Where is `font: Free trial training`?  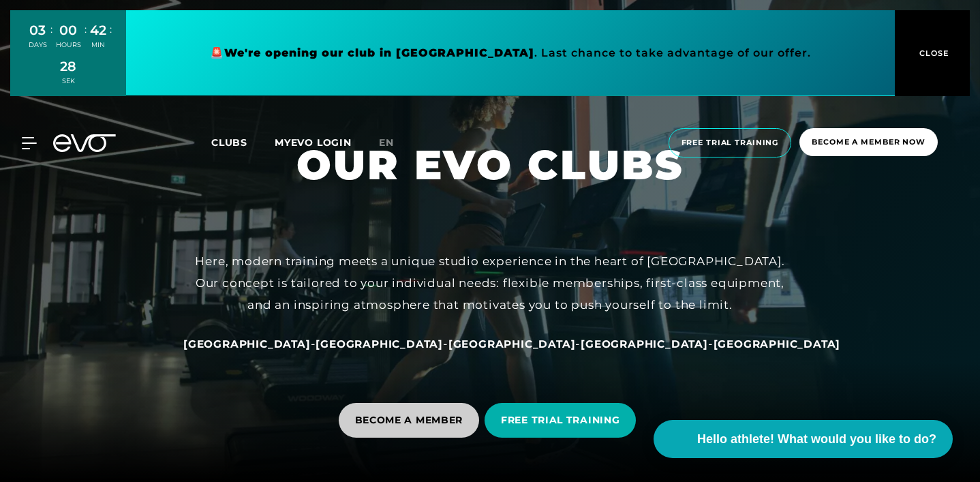
font: Free trial training is located at coordinates (730, 142).